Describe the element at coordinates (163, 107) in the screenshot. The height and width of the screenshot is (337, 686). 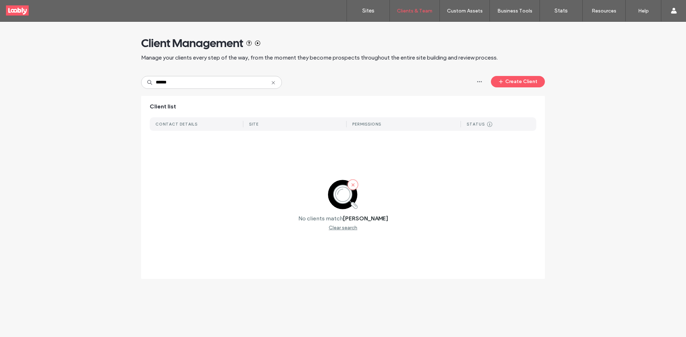
I see `span: Client list` at that location.